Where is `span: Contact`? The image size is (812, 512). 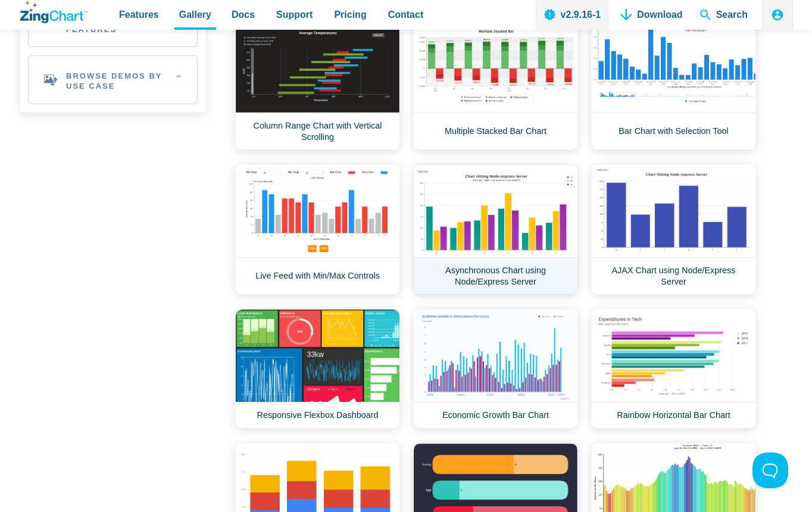
span: Contact is located at coordinates (406, 15).